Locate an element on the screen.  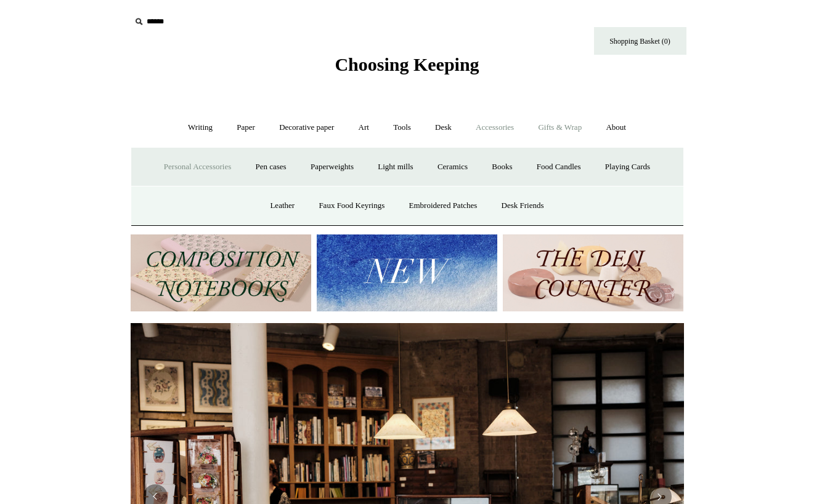
a: Decorative paper is located at coordinates (306, 128).